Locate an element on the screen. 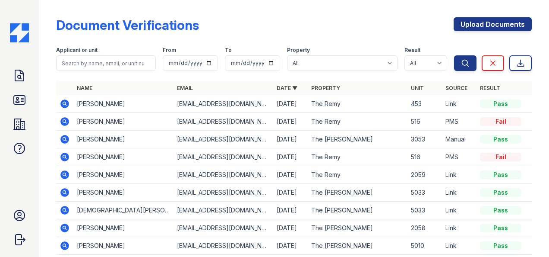  label: From is located at coordinates (169, 50).